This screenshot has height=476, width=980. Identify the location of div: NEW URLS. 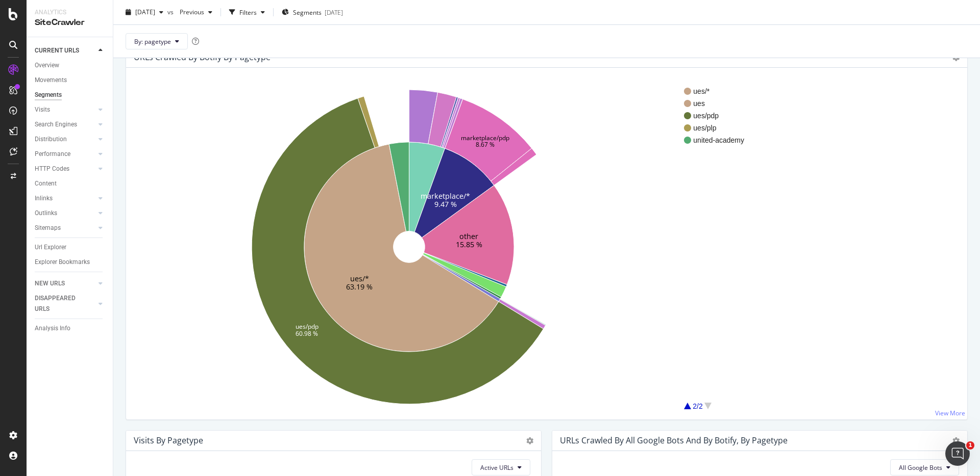
(49, 283).